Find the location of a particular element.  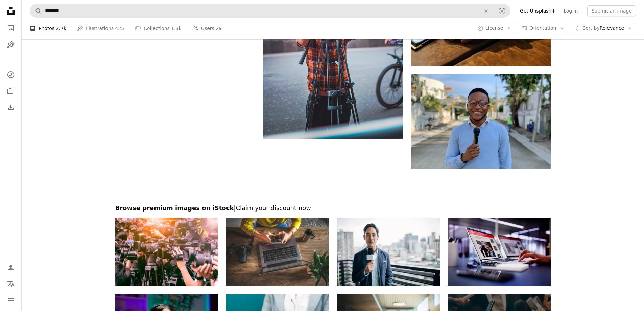

span: 425 is located at coordinates (120, 28).